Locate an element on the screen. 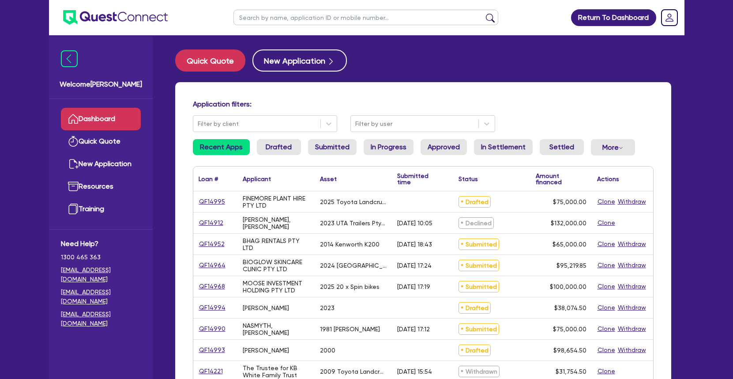 This screenshot has height=379, width=733. a: Return To Dashboard is located at coordinates (614, 18).